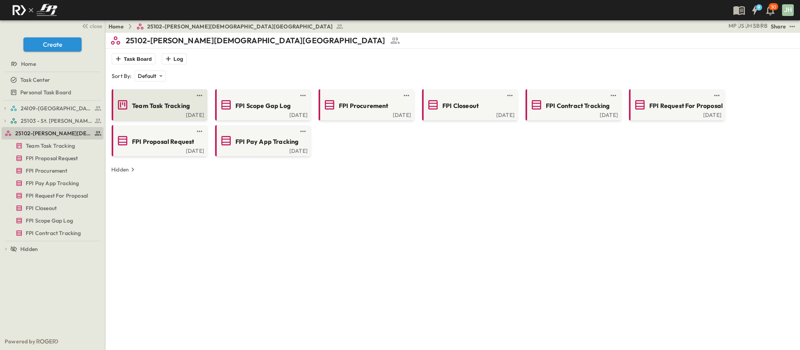  Describe the element at coordinates (91, 26) in the screenshot. I see `button: close` at that location.